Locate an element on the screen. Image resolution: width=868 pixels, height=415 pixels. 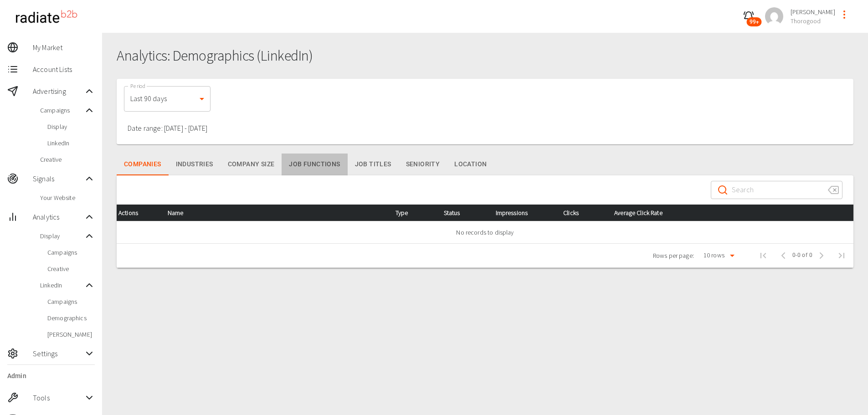
p: Rows per page: is located at coordinates (673, 256).